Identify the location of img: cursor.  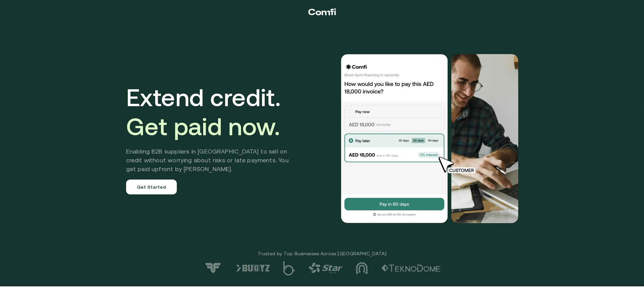
(458, 165).